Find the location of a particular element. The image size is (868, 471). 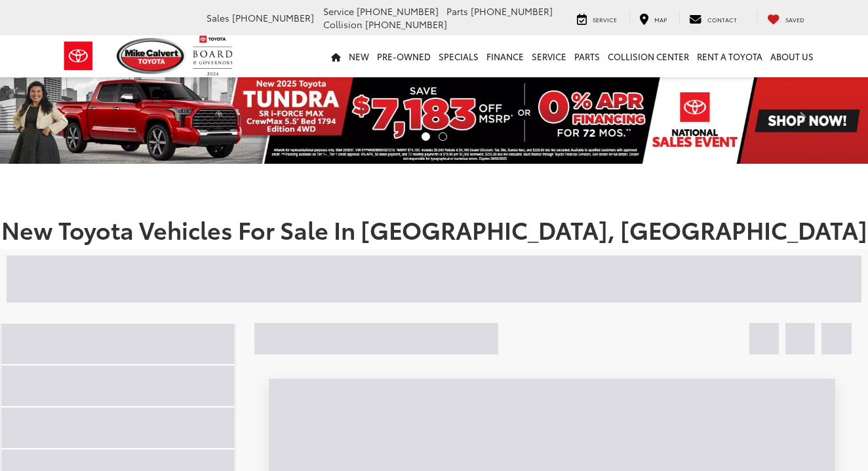

a: Finance is located at coordinates (504, 56).